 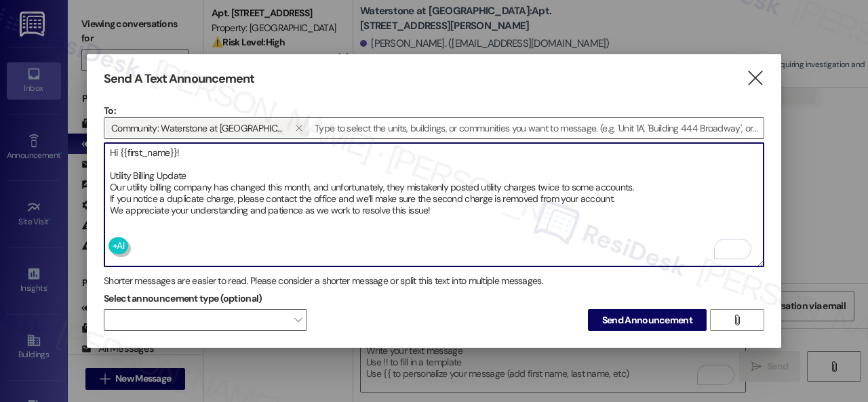 I want to click on span: Community: Waterstone at Cinco Ranch, so click(x=198, y=128).